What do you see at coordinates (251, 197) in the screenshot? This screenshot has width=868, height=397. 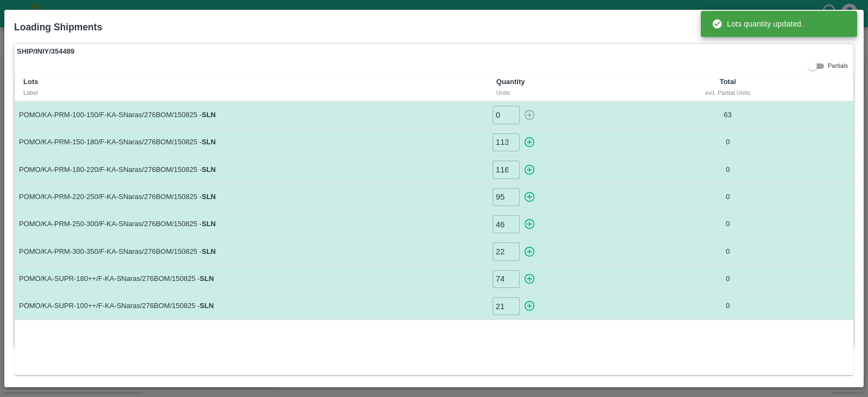 I see `td: POMO/KA-PRM-220-250/F-KA-SNaras/276BOM/150825 -` at bounding box center [251, 197].